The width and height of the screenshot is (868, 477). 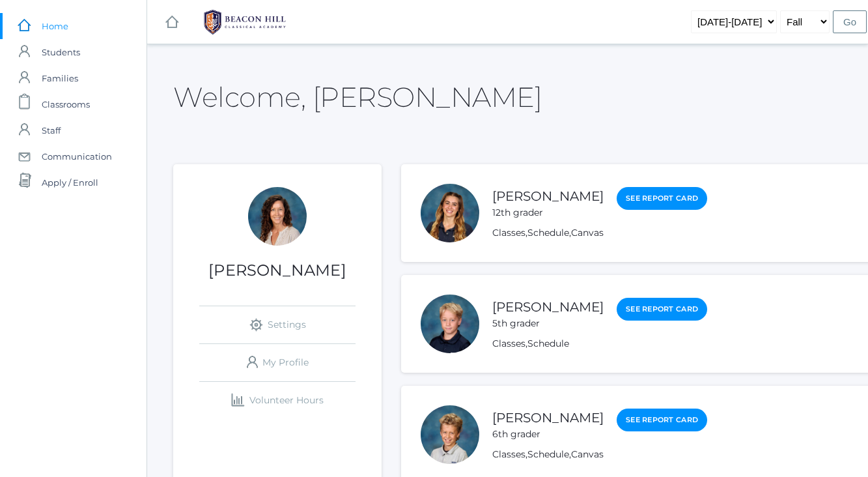 I want to click on input: Go, so click(x=849, y=22).